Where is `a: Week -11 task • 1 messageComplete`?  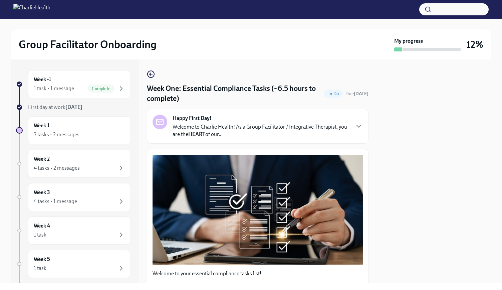
a: Week -11 task • 1 messageComplete is located at coordinates (74, 84).